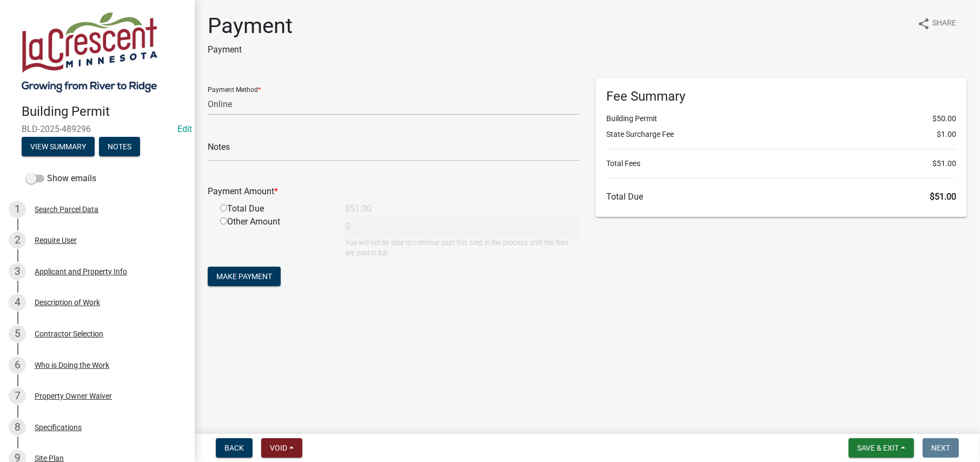 The height and width of the screenshot is (462, 980). What do you see at coordinates (393, 192) in the screenshot?
I see `div: Payment Amount` at bounding box center [393, 192].